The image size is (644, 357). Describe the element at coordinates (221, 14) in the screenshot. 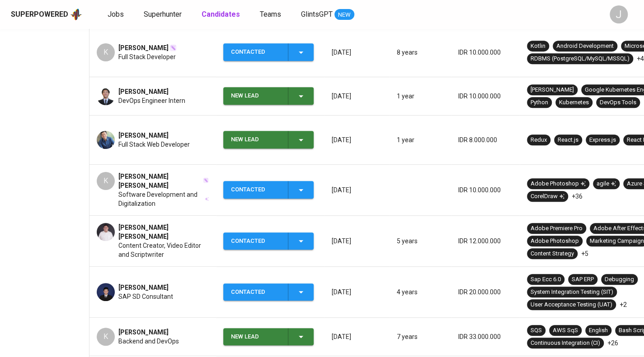

I see `b: Candidates` at that location.